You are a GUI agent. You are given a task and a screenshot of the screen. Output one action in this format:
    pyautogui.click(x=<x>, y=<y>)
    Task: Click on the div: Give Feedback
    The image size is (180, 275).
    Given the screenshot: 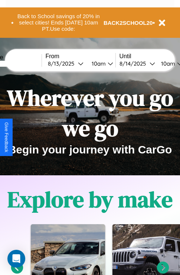 What is the action you would take?
    pyautogui.click(x=6, y=137)
    